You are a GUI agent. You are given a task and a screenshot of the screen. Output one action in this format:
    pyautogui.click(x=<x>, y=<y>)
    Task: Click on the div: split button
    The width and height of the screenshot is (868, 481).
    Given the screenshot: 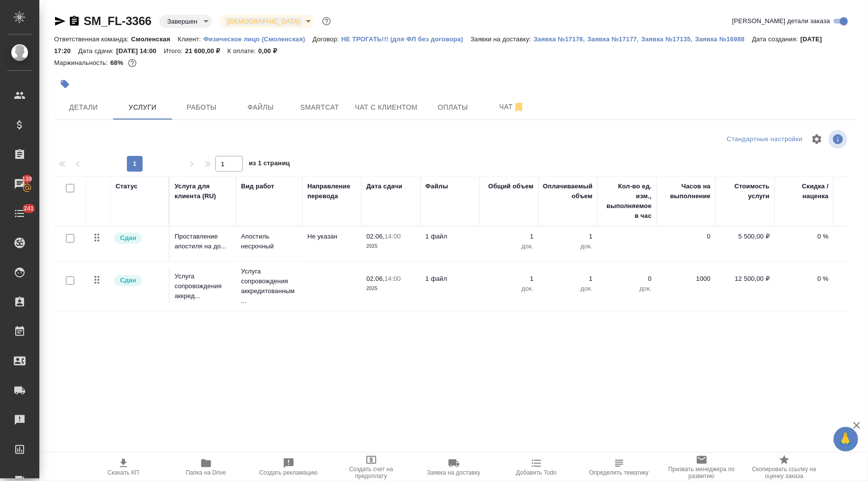 What is the action you would take?
    pyautogui.click(x=765, y=139)
    